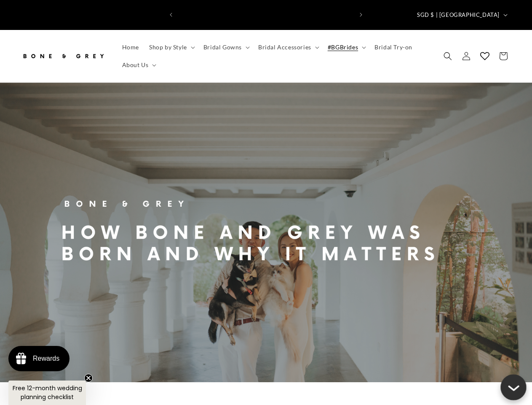 The width and height of the screenshot is (532, 405). What do you see at coordinates (168, 47) in the screenshot?
I see `span: Shop by Style` at bounding box center [168, 47].